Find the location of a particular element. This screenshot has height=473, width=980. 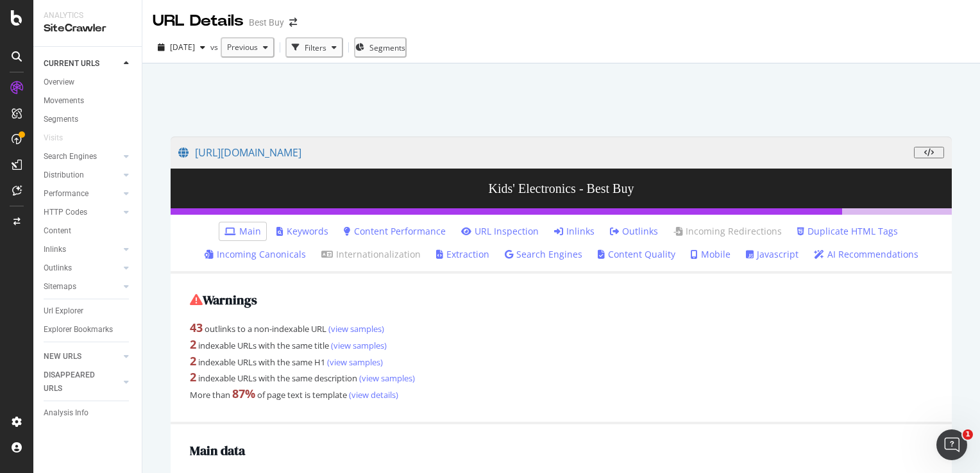

div: Movements is located at coordinates (63, 100).